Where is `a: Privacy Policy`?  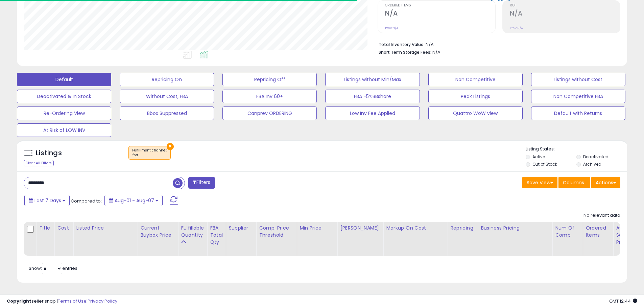
a: Privacy Policy is located at coordinates (103, 301).